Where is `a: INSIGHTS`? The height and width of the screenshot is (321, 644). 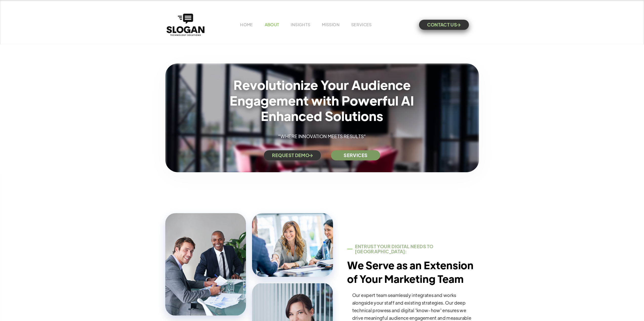 a: INSIGHTS is located at coordinates (300, 25).